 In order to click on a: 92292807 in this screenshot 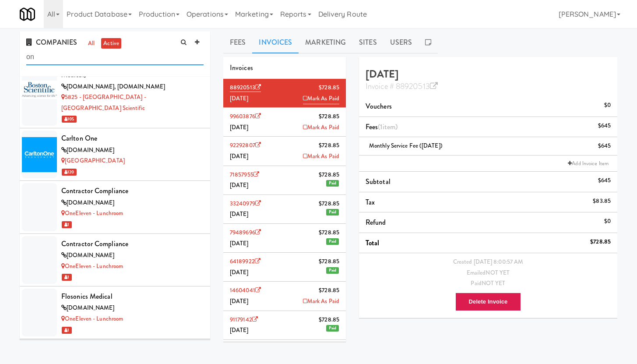, I will do `click(245, 145)`.